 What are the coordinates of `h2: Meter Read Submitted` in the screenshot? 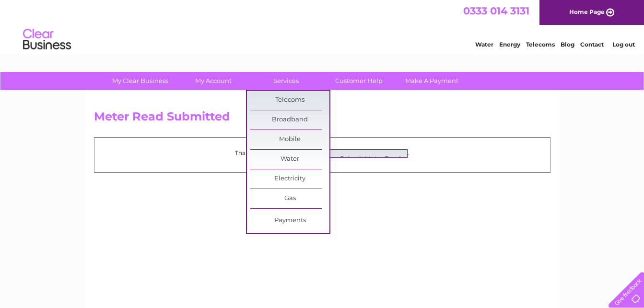 It's located at (322, 119).